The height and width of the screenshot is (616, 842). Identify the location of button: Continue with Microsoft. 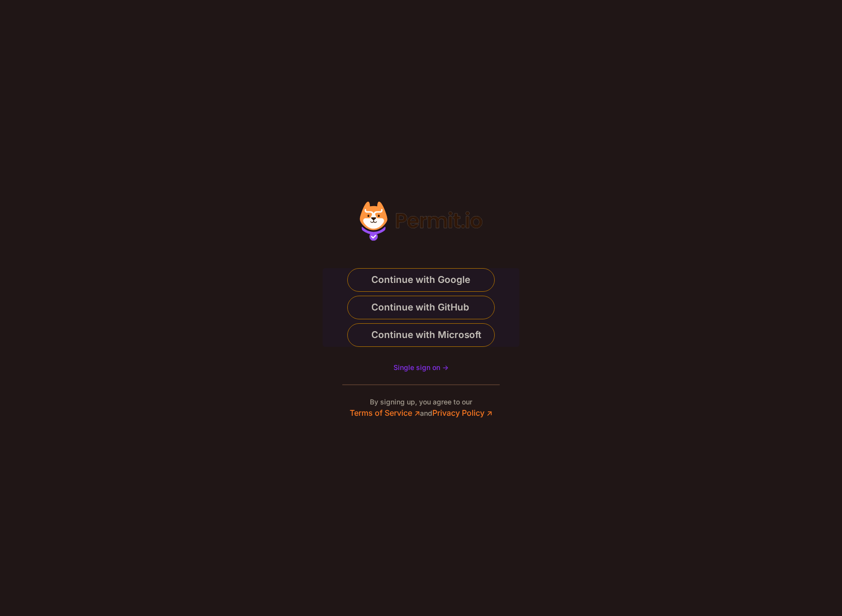
(421, 335).